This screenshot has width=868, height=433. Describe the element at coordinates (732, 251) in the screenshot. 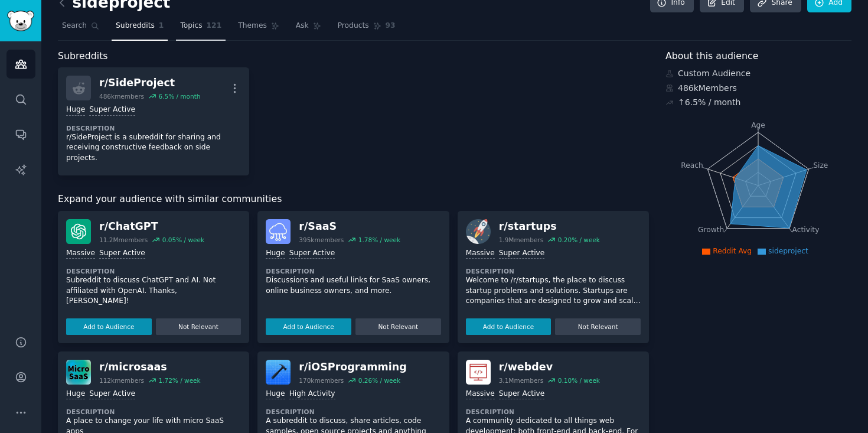

I see `span: Reddit Avg` at that location.